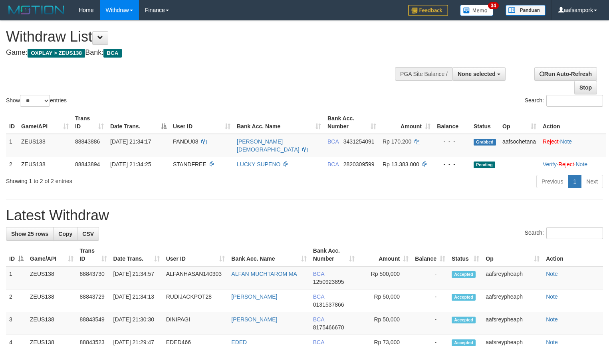 The image size is (609, 347). I want to click on span: Copy 3431254091 to clipboard, so click(359, 141).